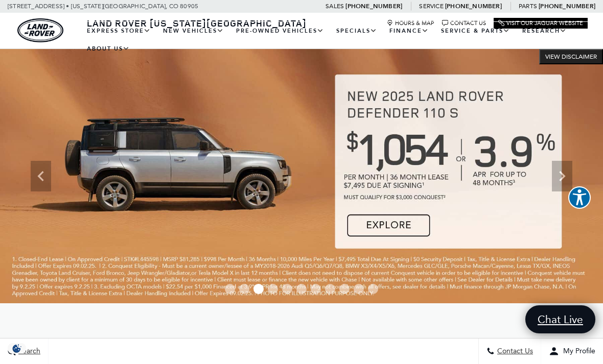 The image size is (603, 364). Describe the element at coordinates (40, 30) in the screenshot. I see `img: Land Rover` at that location.